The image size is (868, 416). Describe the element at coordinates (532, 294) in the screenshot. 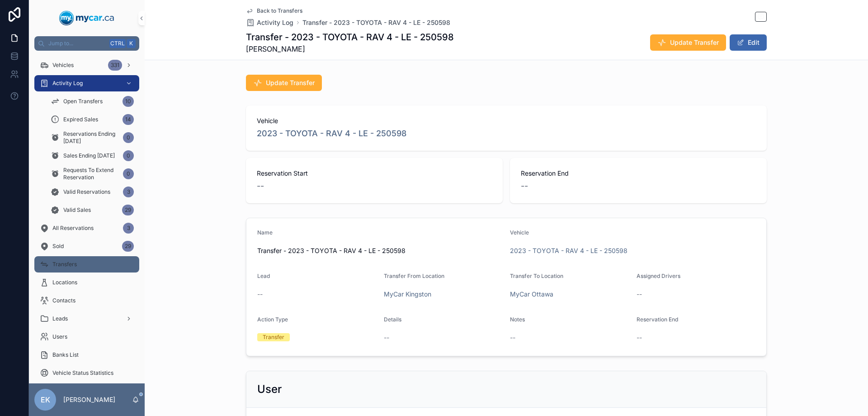

I see `span: MyCar Ottawa` at that location.